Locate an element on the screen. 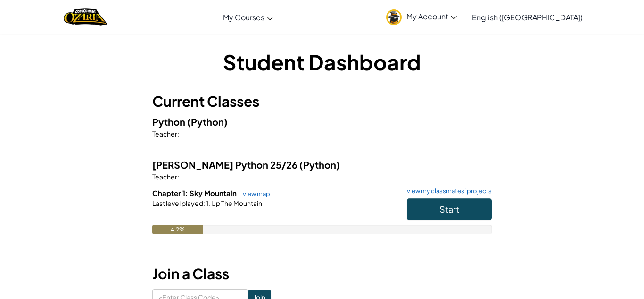 The width and height of the screenshot is (644, 299). a: view map is located at coordinates (254, 193).